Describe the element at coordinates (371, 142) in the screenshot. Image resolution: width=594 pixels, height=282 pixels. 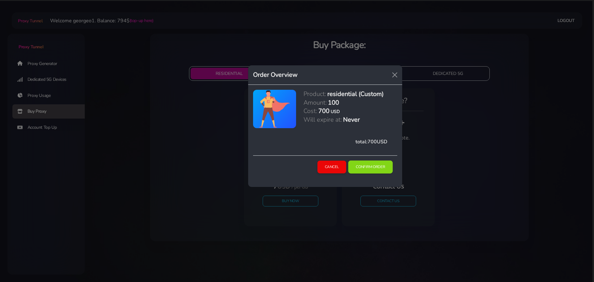
I see `span: total: USD` at that location.